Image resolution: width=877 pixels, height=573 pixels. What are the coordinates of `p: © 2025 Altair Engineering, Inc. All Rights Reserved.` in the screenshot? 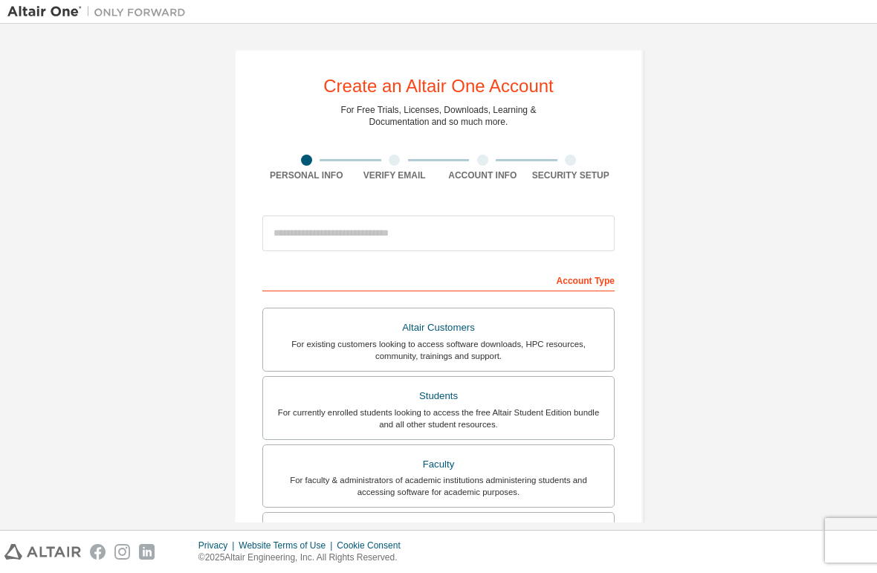 It's located at (304, 557).